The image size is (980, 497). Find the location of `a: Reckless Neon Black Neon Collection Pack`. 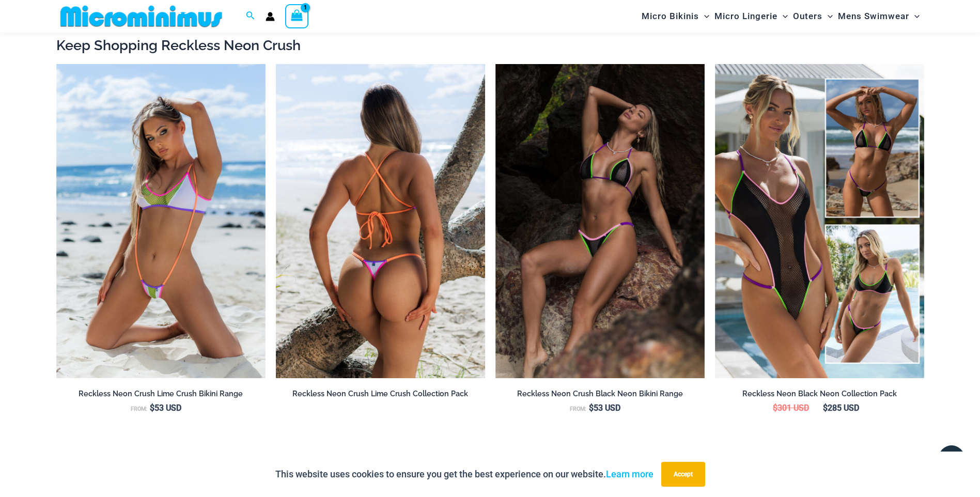

a: Reckless Neon Black Neon Collection Pack is located at coordinates (820, 396).